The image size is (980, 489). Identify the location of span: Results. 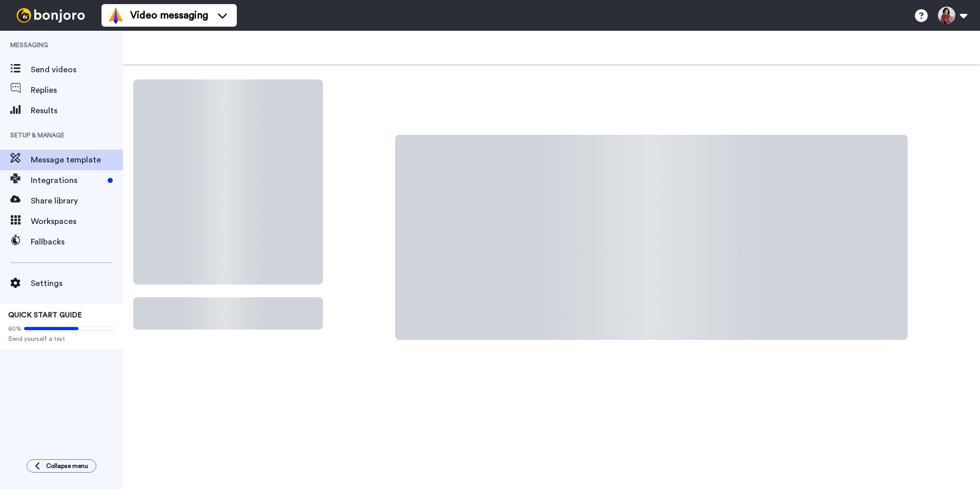
(77, 111).